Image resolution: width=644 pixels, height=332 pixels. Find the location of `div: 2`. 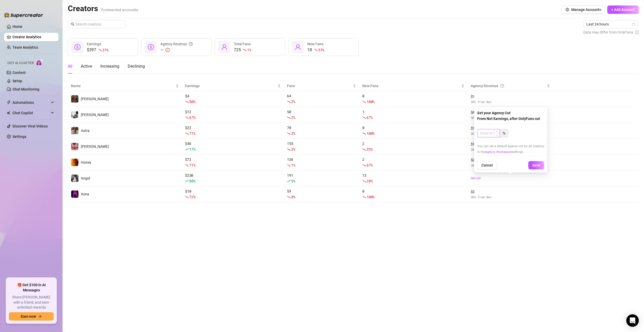

div: 2 is located at coordinates (413, 146).